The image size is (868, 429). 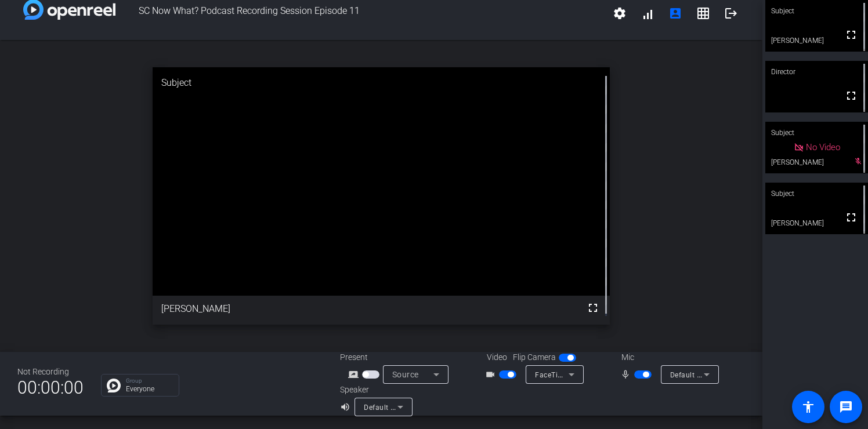 I want to click on mat-icon: volume_up, so click(x=347, y=407).